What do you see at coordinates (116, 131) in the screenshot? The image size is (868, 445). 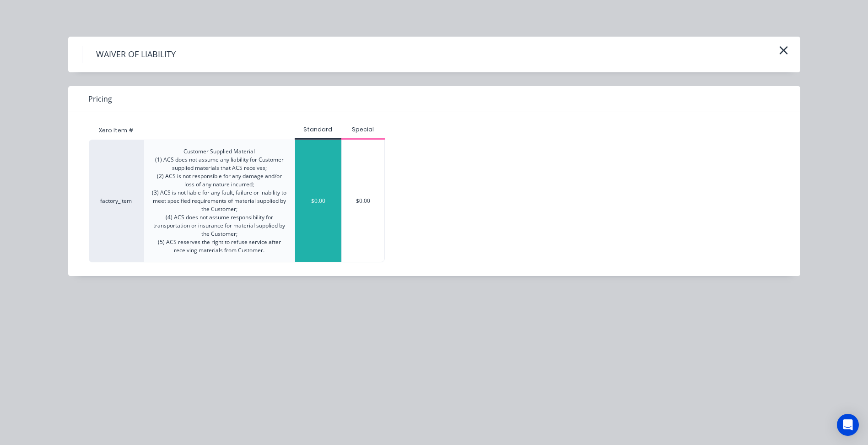 I see `div: Xero Item #` at bounding box center [116, 131].